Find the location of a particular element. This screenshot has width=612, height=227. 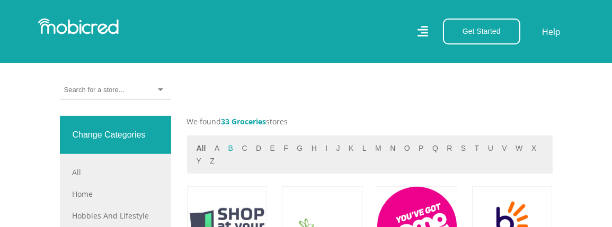

button: e is located at coordinates (272, 148).